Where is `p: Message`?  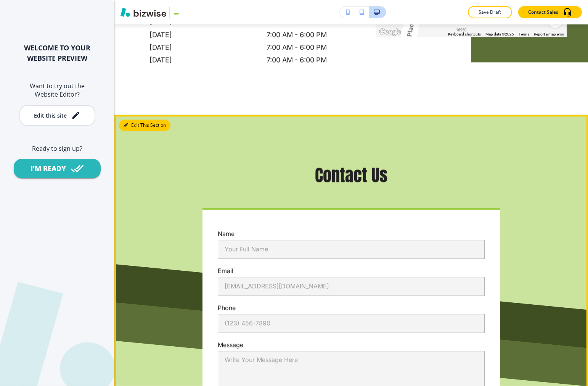 p: Message is located at coordinates (351, 345).